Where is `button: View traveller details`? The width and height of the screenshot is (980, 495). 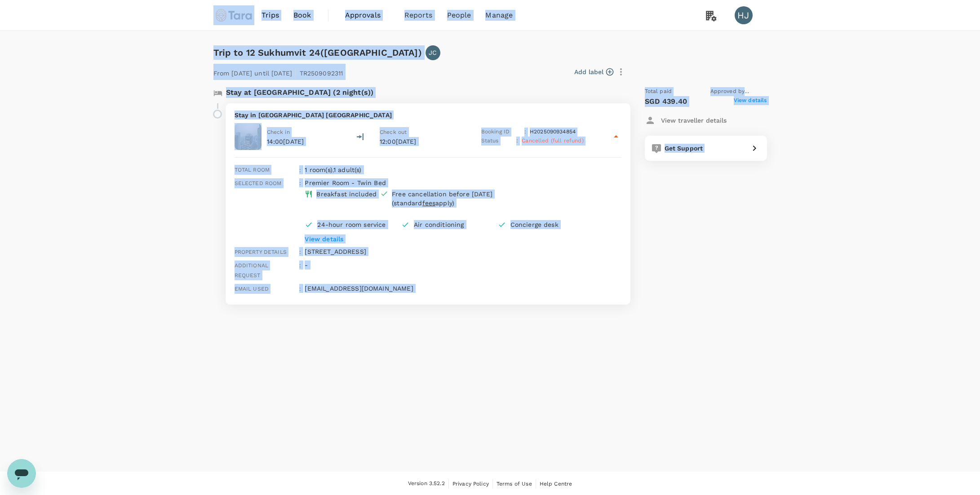
button: View traveller details is located at coordinates (685, 120).